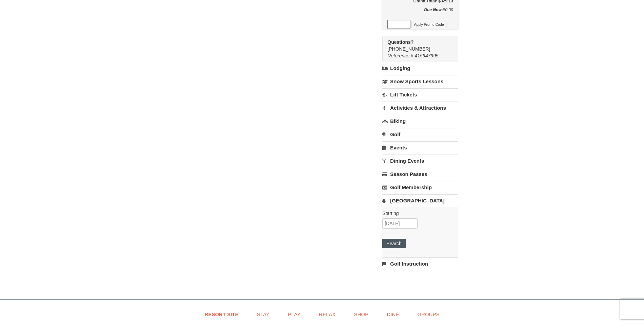 Image resolution: width=644 pixels, height=324 pixels. Describe the element at coordinates (420, 94) in the screenshot. I see `a: Lift Tickets` at that location.